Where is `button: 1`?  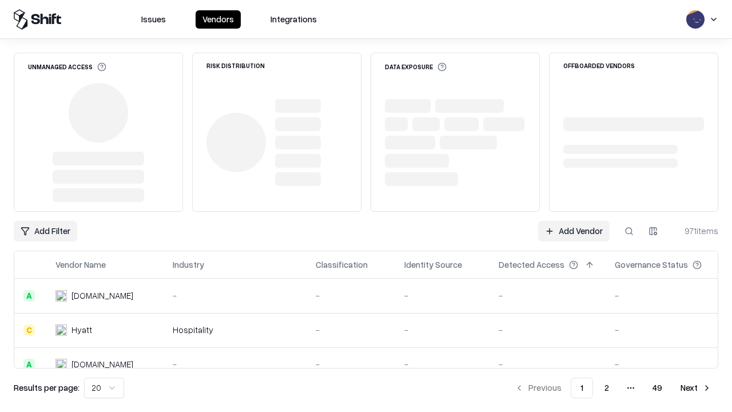
button: 1 is located at coordinates (582, 388).